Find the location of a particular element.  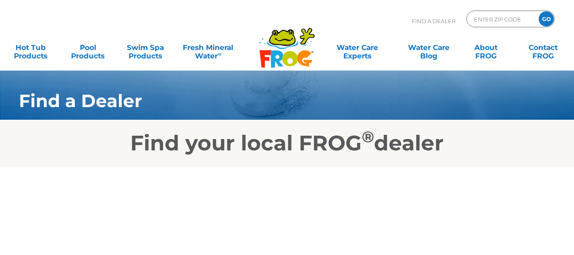

img: Frog Products Logo is located at coordinates (287, 42).